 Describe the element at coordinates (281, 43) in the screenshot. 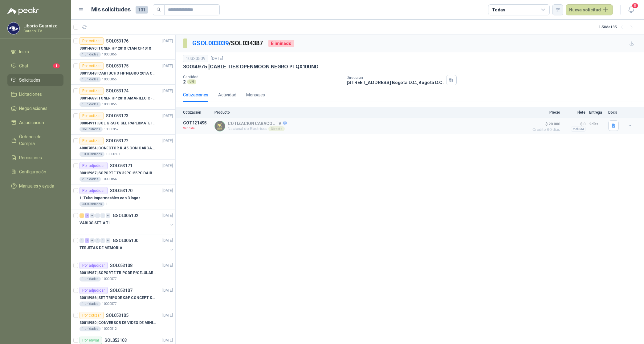

I see `div: Eliminado` at that location.